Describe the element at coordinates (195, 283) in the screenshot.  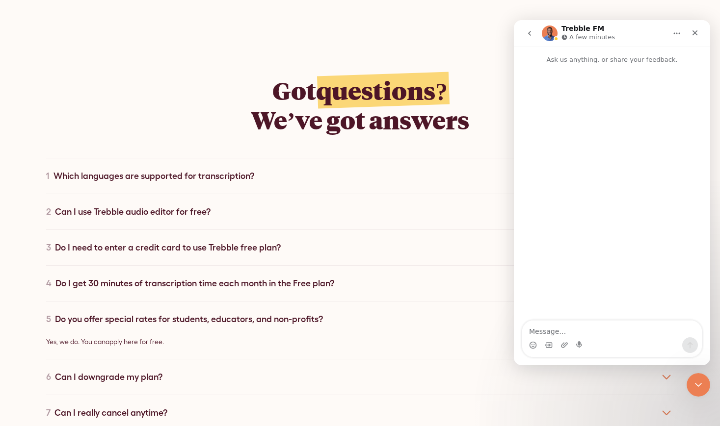
I see `div: Do I get 30 minutes of transcription time each month in the Free plan?` at that location.